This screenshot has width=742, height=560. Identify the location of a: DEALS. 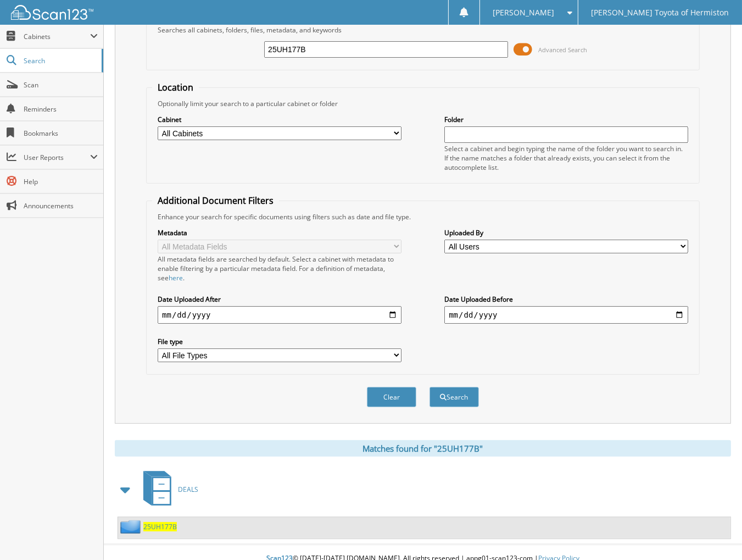
(168, 489).